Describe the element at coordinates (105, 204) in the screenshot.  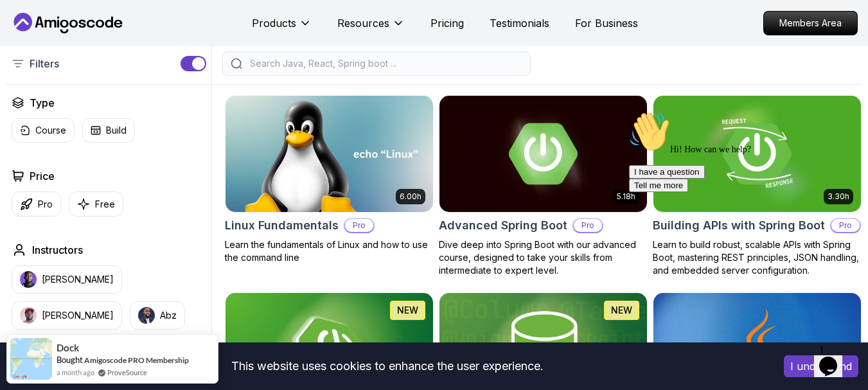
I see `p: Free` at that location.